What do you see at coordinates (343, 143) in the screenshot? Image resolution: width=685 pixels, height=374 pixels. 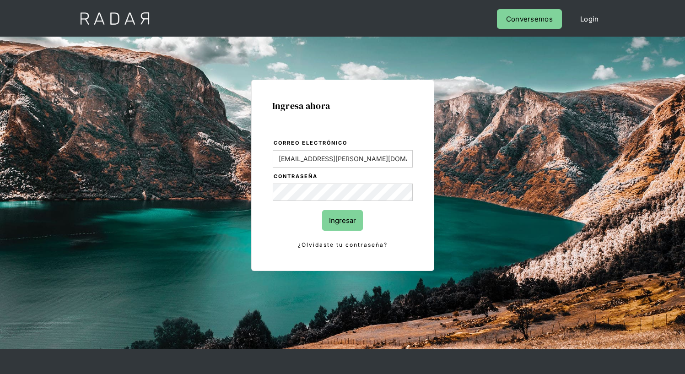 I see `label: Correo electrónico` at bounding box center [343, 143].